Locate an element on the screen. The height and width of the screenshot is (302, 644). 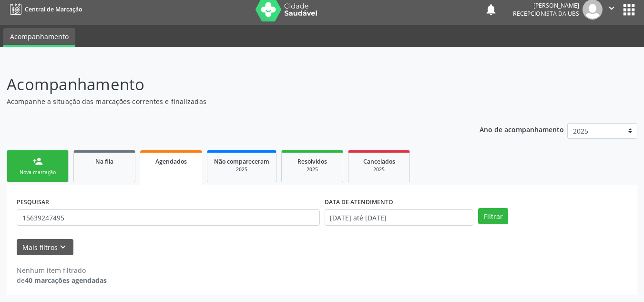
span: Na fila is located at coordinates (105, 161).